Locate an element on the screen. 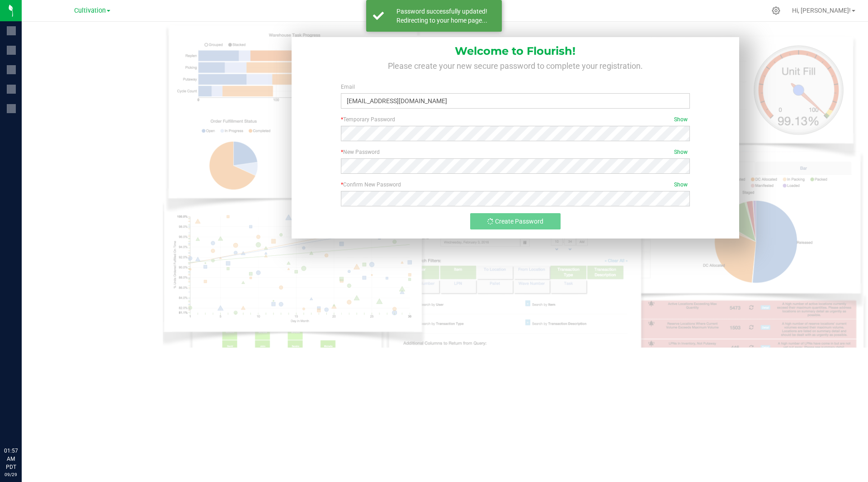 This screenshot has width=868, height=482. span: Please create your new secure password to complete your registration. is located at coordinates (515, 65).